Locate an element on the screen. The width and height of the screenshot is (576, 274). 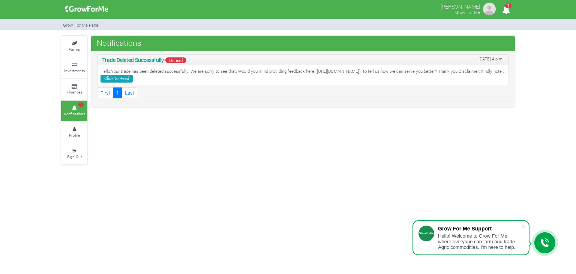
a: Farms is located at coordinates (74, 46).